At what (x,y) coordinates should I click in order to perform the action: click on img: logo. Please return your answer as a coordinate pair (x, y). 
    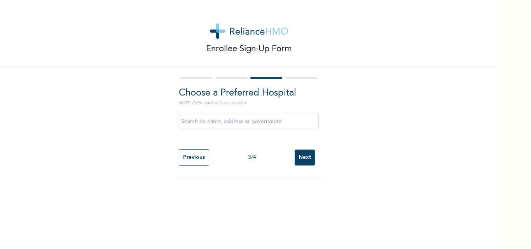
    Looking at the image, I should click on (249, 31).